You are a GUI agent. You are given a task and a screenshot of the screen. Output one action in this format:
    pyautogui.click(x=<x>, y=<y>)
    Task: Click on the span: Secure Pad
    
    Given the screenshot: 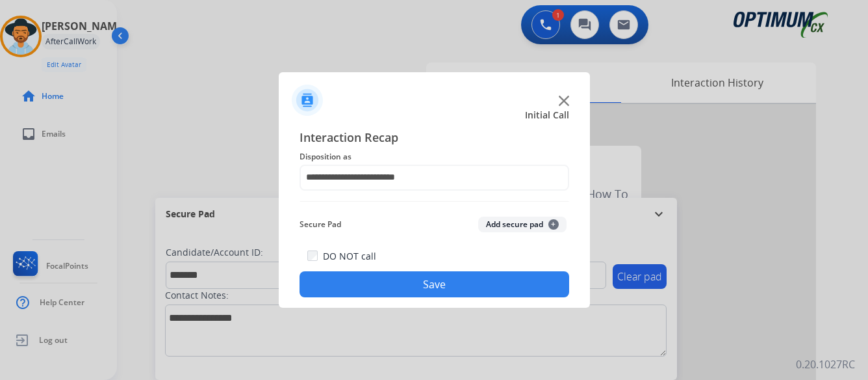 What is the action you would take?
    pyautogui.click(x=321, y=224)
    